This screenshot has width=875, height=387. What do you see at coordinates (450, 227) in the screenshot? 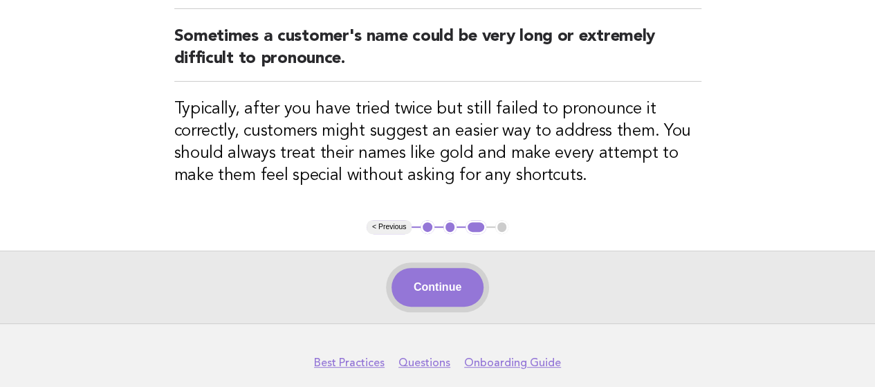
I see `button: 2` at bounding box center [450, 227].